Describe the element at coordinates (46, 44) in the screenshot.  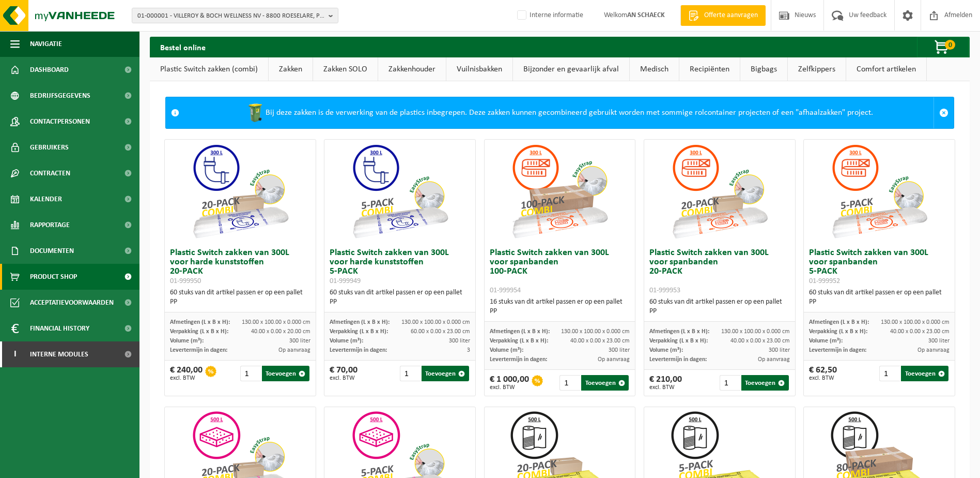
I see `span: Navigatie` at that location.